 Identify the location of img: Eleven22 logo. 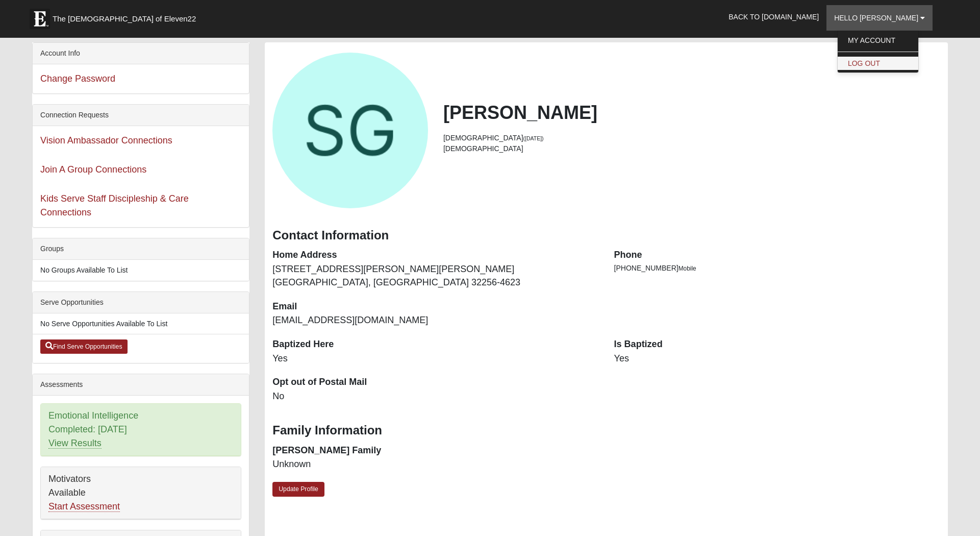
(40, 19).